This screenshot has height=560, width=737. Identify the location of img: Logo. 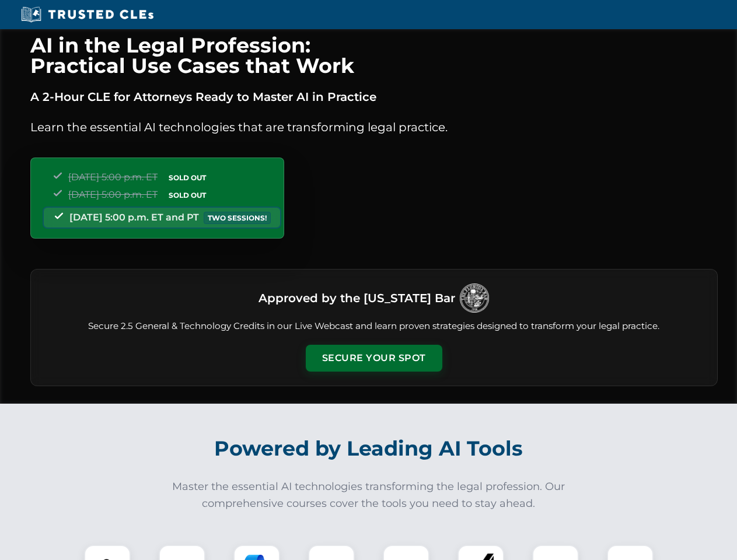
(474, 298).